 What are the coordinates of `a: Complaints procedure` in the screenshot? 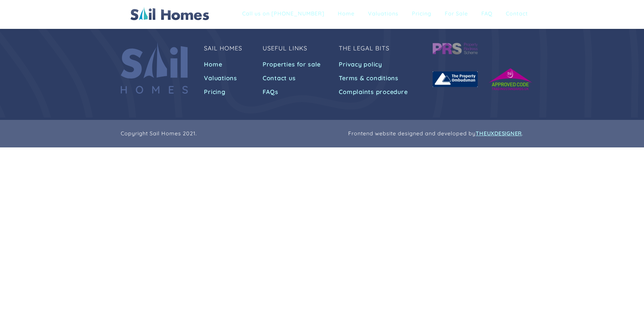 It's located at (374, 92).